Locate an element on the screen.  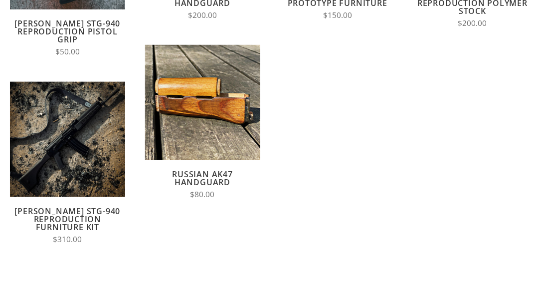
span: $80.00 is located at coordinates (202, 194).